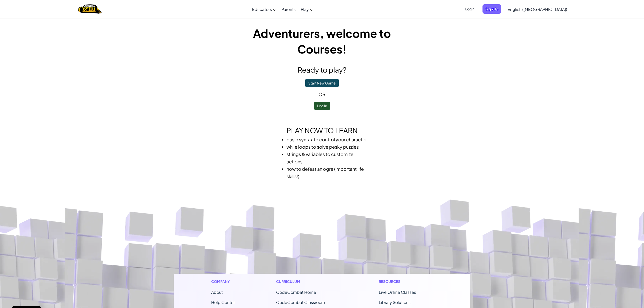 The image size is (644, 308). Describe the element at coordinates (322, 106) in the screenshot. I see `button: Log In` at that location.